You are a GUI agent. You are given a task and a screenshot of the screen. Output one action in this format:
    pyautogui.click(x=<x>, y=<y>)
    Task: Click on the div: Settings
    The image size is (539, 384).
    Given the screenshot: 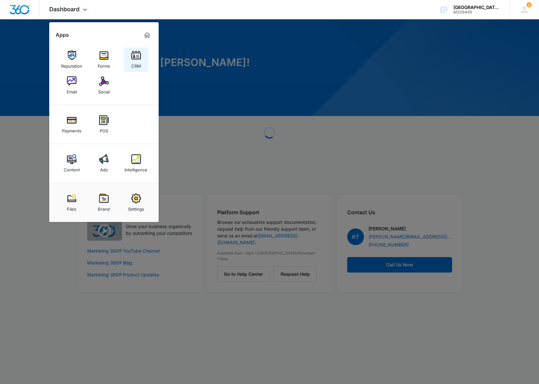 What is the action you would take?
    pyautogui.click(x=136, y=207)
    